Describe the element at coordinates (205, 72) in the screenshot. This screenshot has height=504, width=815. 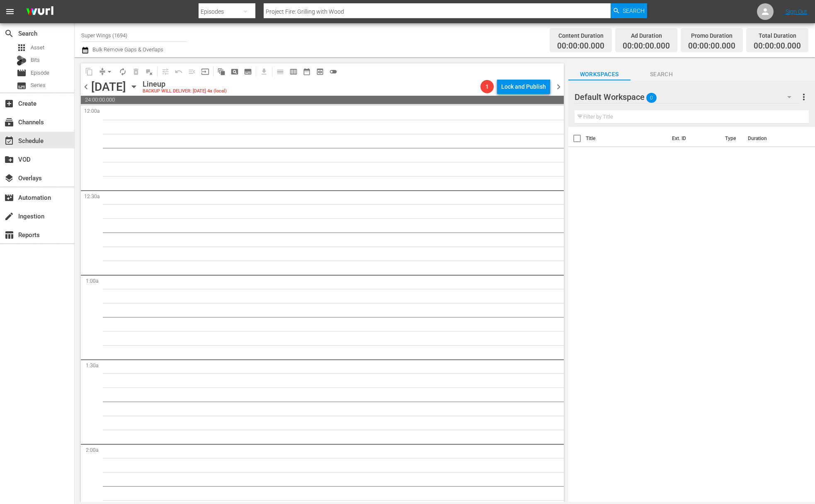
I see `span: input` at that location.